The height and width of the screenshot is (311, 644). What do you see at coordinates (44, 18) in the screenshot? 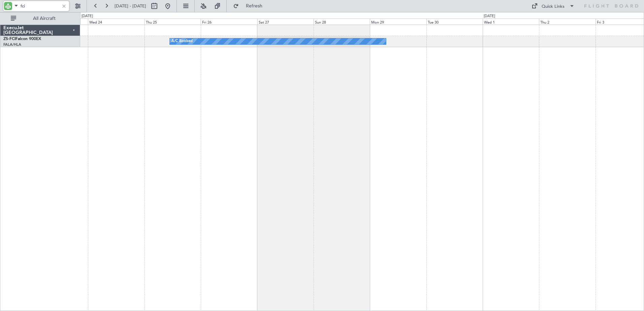
I see `span: All Aircraft` at bounding box center [44, 18].